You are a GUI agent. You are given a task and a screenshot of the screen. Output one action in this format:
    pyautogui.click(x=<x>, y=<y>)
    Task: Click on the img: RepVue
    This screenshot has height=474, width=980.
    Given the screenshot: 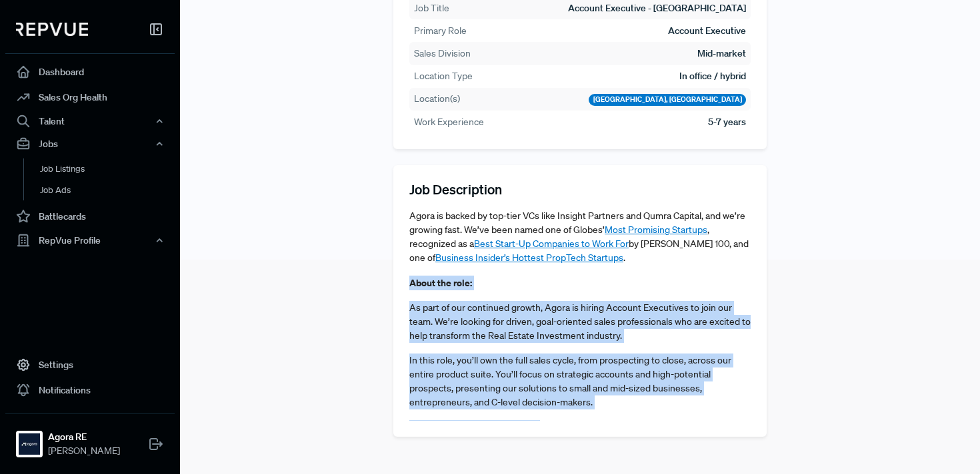 What is the action you would take?
    pyautogui.click(x=52, y=29)
    